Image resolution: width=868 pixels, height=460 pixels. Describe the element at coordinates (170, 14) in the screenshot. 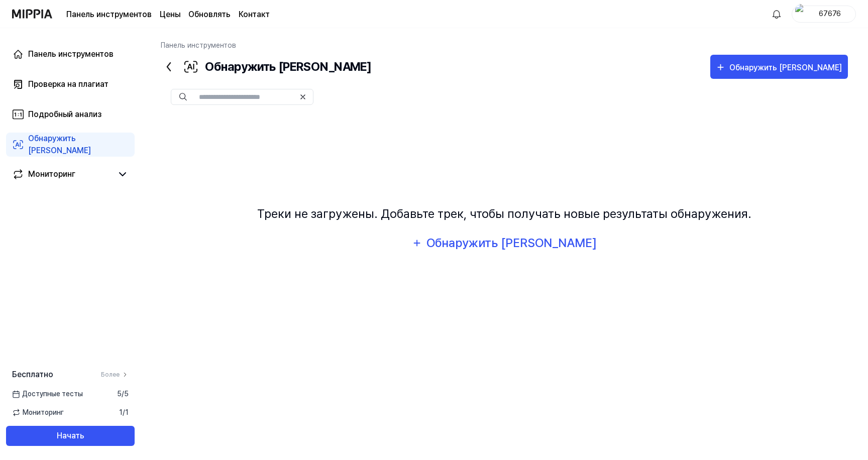

I see `a: Цены` at that location.